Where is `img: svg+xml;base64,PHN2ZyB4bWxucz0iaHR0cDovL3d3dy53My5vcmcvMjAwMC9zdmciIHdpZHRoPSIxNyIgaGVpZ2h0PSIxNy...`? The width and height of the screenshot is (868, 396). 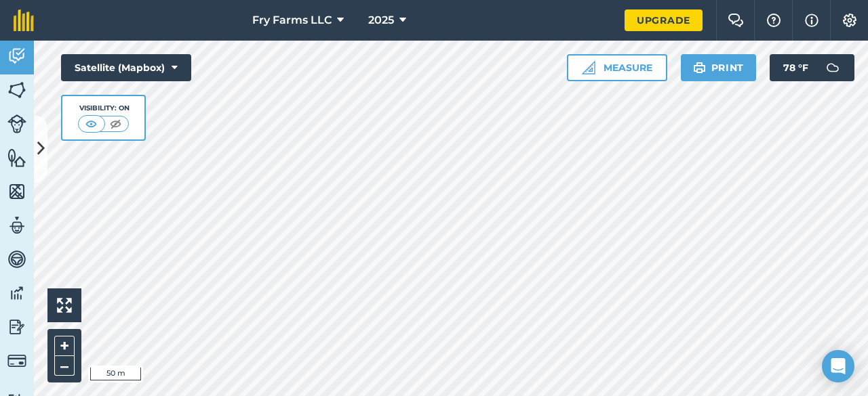 img: svg+xml;base64,PHN2ZyB4bWxucz0iaHR0cDovL3d3dy53My5vcmcvMjAwMC9zdmciIHdpZHRoPSIxNyIgaGVpZ2h0PSIxNy... is located at coordinates (811, 20).